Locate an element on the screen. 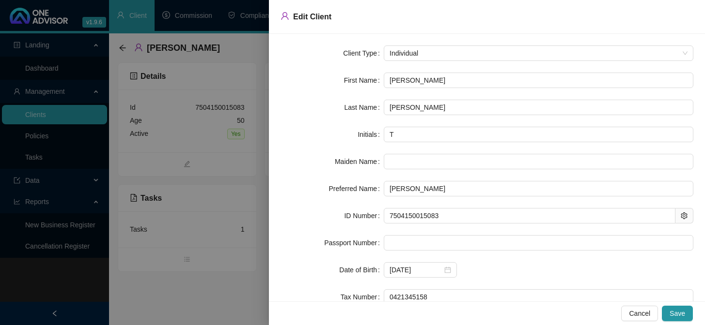  span: Save is located at coordinates (677, 314).